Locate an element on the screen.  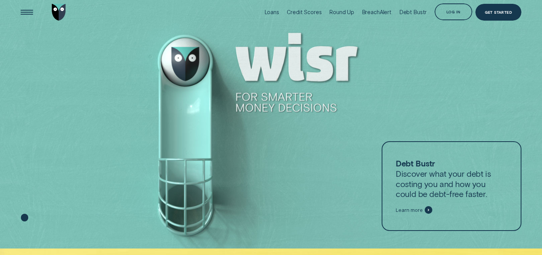
div: Debt Bustr is located at coordinates (414, 12).